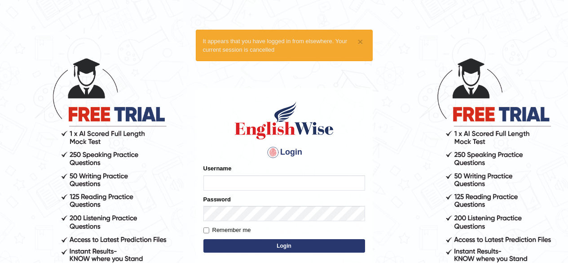  I want to click on label: Username, so click(217, 168).